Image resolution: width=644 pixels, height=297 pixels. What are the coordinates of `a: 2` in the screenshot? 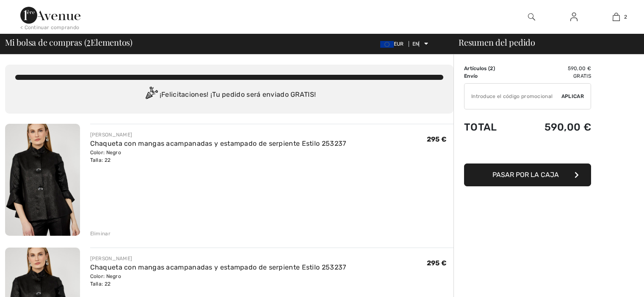 It's located at (616, 17).